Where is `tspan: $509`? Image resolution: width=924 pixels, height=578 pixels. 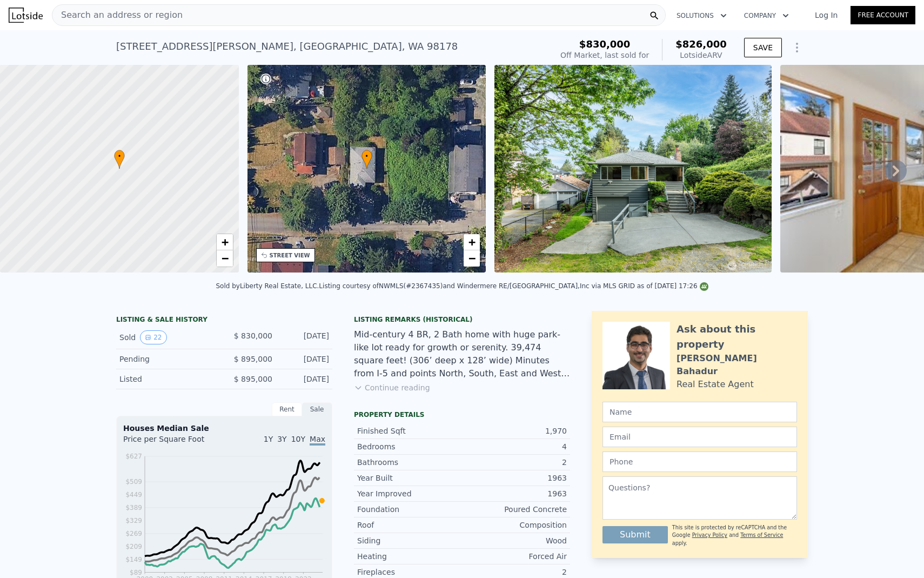 tspan: $509 is located at coordinates (134, 482).